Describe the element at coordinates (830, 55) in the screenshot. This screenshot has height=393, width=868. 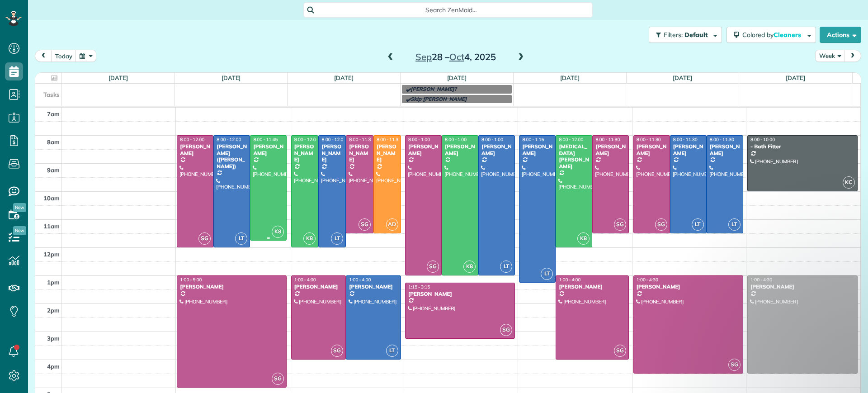
I see `button: Week` at that location.